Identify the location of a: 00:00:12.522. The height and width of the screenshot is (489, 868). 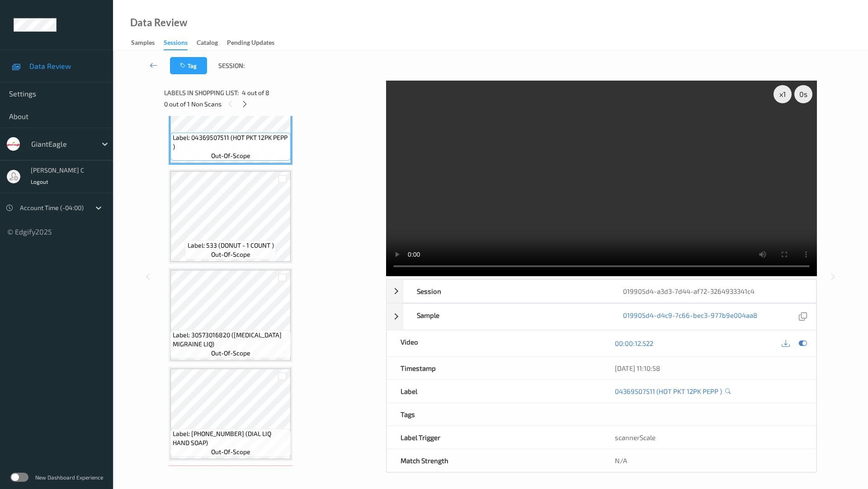
(634, 343).